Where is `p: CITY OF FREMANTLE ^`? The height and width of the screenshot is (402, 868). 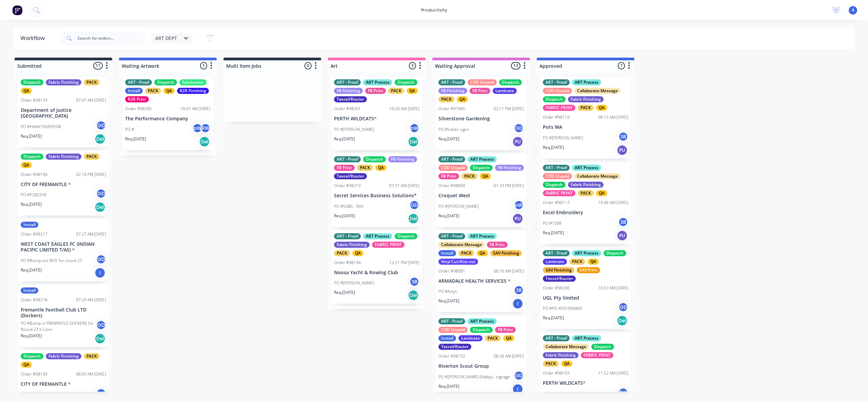
p: CITY OF FREMANTLE ^ is located at coordinates (64, 184).